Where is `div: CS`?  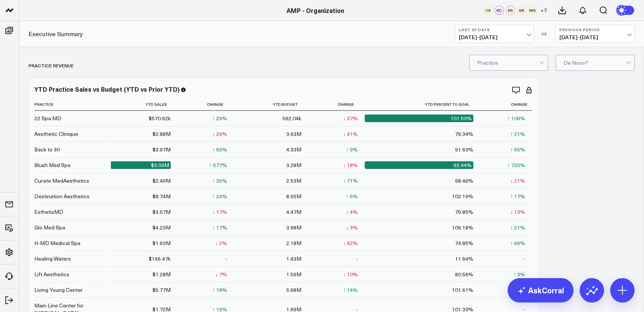 div: CS is located at coordinates (488, 10).